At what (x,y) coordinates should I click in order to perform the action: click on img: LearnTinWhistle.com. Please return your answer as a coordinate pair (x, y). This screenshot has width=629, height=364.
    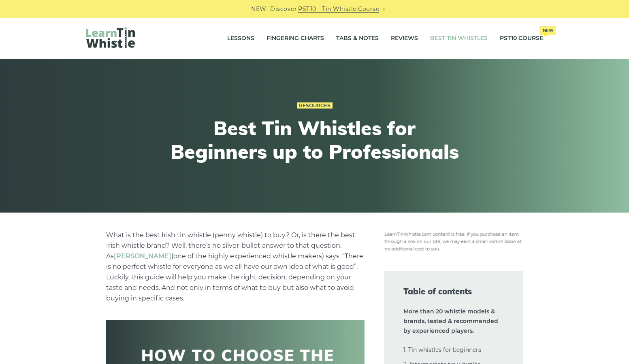
    Looking at the image, I should click on (111, 38).